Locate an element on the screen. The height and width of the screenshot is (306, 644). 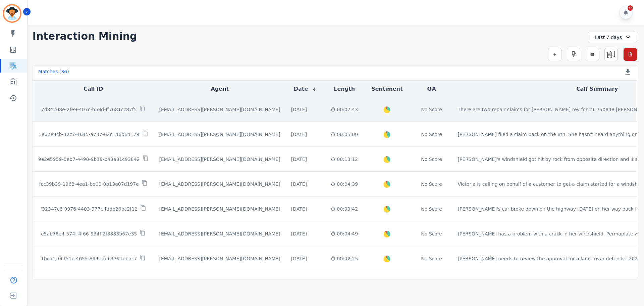
div: Matches ( 36 ) is located at coordinates (54, 73).